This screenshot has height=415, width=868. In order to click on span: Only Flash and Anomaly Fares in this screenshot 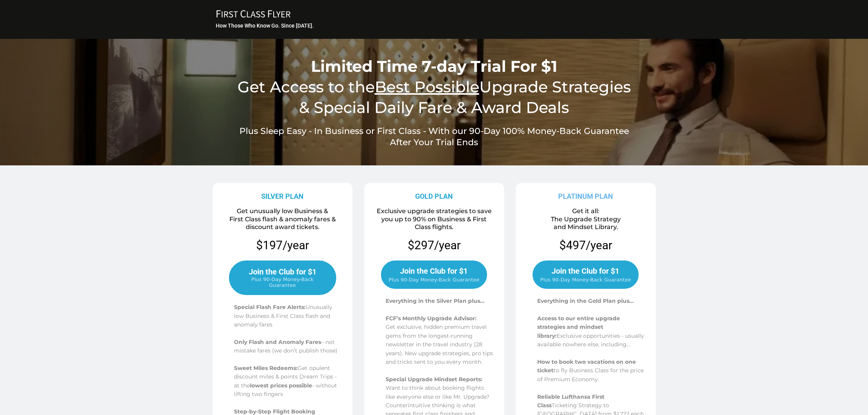, I will do `click(278, 342)`.